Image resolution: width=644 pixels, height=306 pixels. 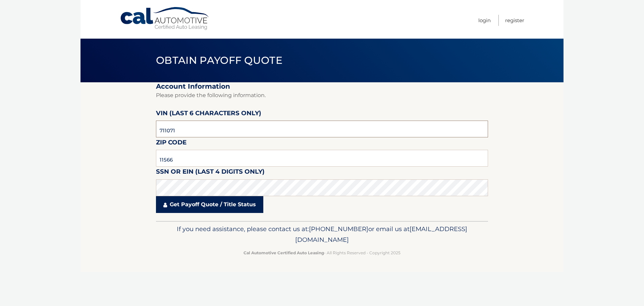 I want to click on span: Obtain Payoff Quote, so click(x=219, y=60).